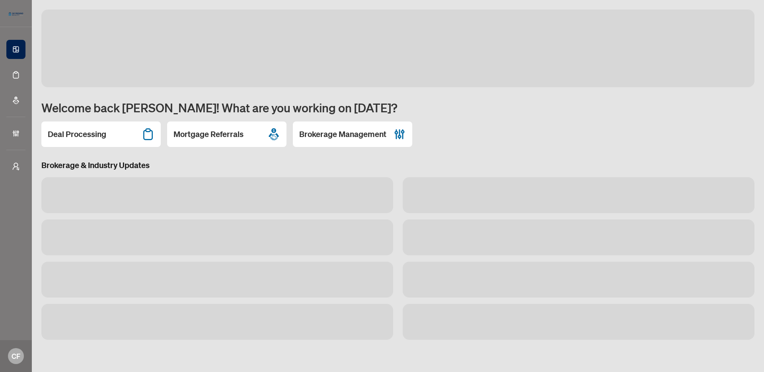  What do you see at coordinates (343, 134) in the screenshot?
I see `h2: Brokerage Management` at bounding box center [343, 134].